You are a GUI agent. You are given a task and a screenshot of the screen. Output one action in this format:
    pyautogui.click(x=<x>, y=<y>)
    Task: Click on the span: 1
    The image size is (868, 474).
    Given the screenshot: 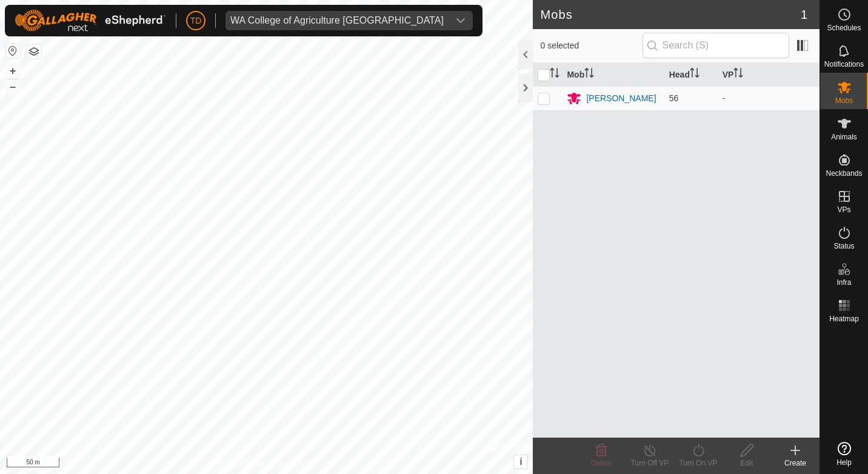 What is the action you would take?
    pyautogui.click(x=804, y=15)
    